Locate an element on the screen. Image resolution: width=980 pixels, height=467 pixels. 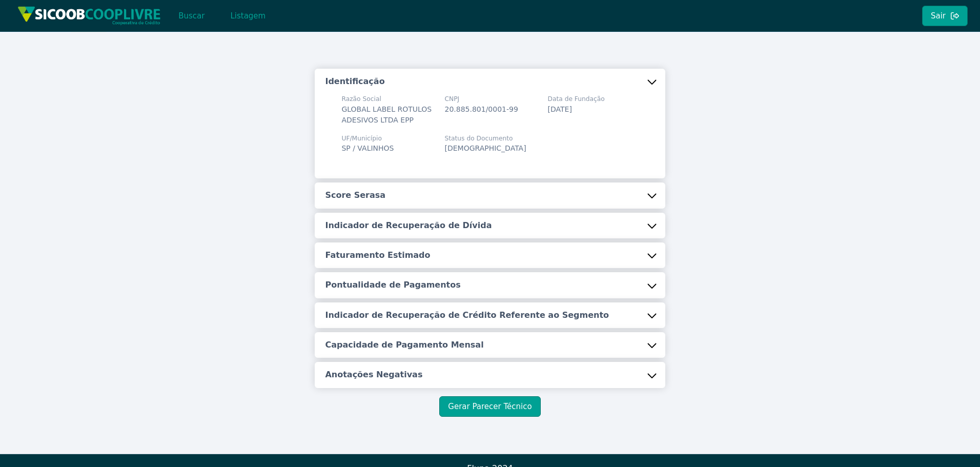
button: Pontualidade de Pagamentos is located at coordinates (490, 285).